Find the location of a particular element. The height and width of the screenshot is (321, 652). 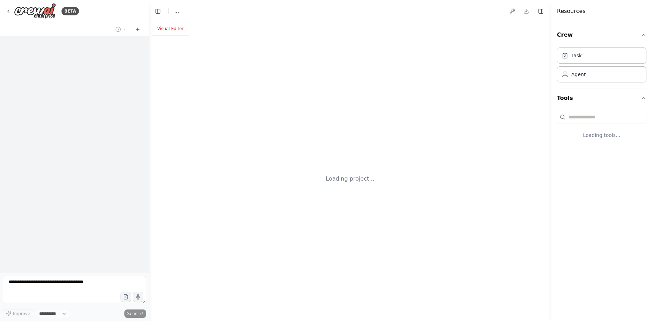

h4: Resources is located at coordinates (572, 11).